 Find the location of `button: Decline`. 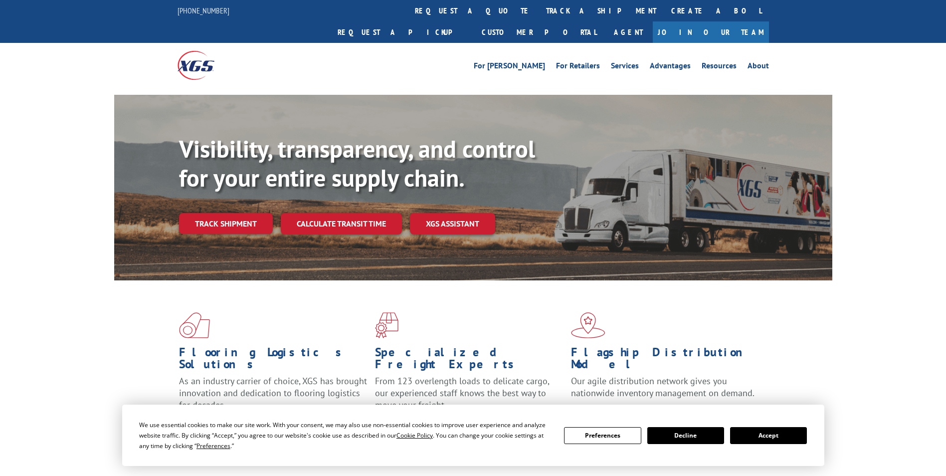

button: Decline is located at coordinates (686, 435).